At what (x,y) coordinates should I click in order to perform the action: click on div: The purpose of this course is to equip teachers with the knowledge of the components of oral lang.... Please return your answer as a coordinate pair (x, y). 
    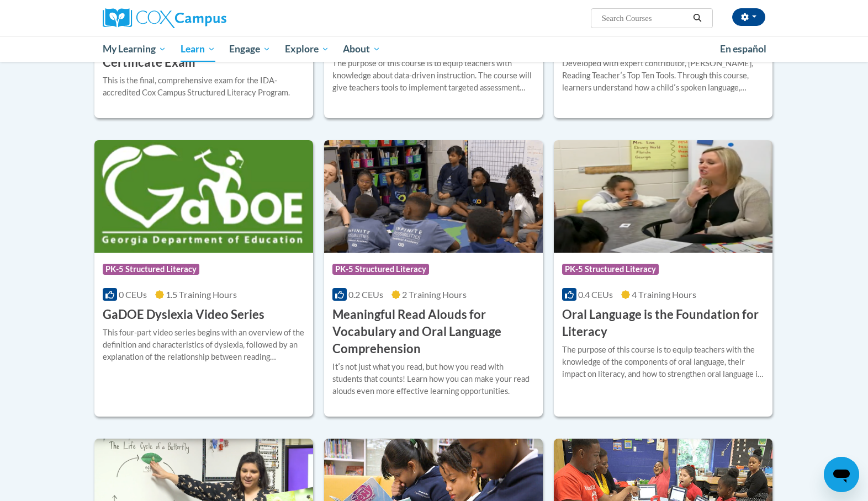
    Looking at the image, I should click on (663, 362).